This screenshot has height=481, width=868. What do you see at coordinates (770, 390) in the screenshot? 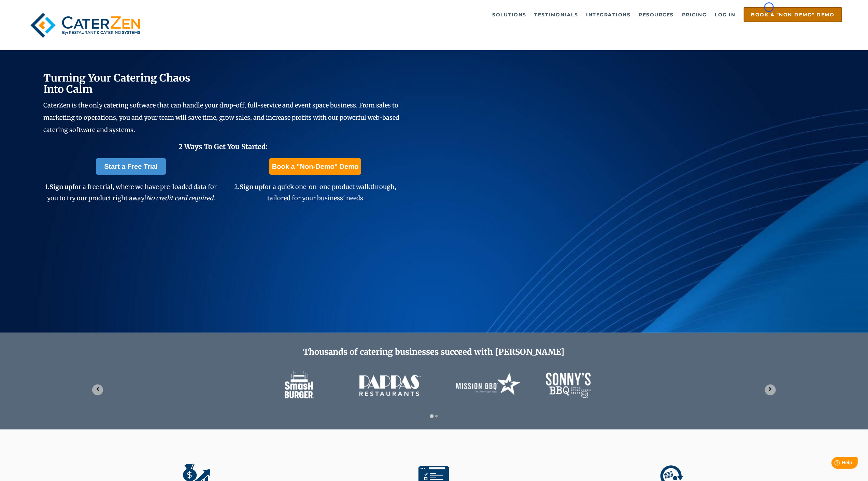
I see `button: Next slide` at bounding box center [770, 390].